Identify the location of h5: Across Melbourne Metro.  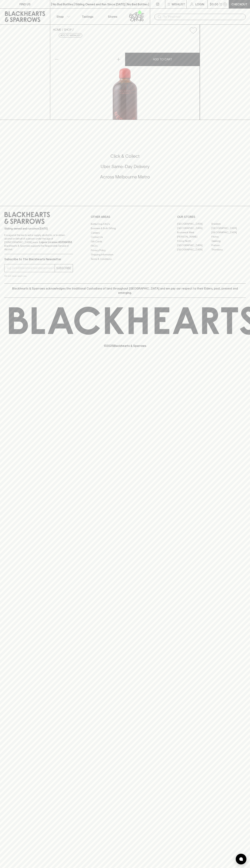
(125, 177).